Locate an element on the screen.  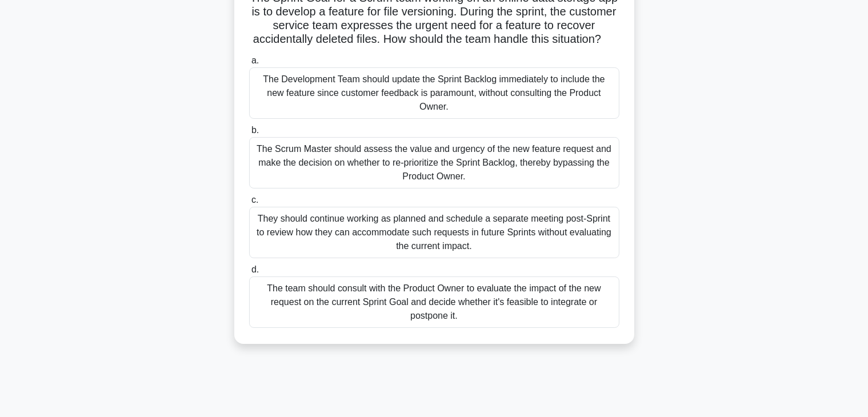
span: a. is located at coordinates (255, 60).